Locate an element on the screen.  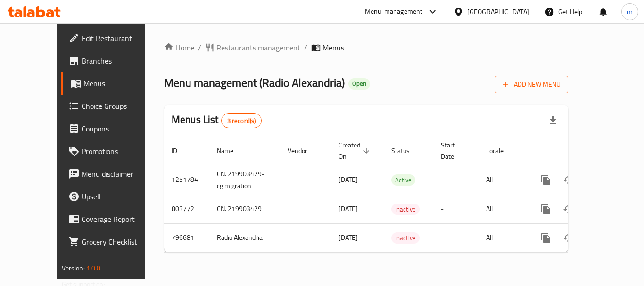
td: CN. 219903429-cg migration is located at coordinates (244, 180).